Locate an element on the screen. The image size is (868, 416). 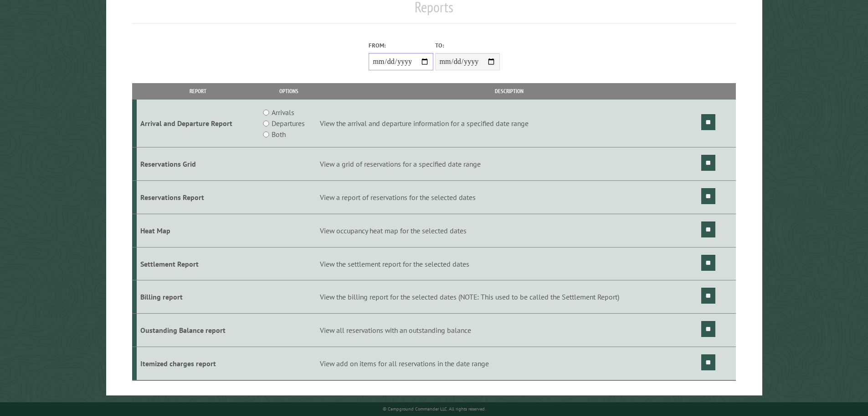
th: Report is located at coordinates (197, 91).